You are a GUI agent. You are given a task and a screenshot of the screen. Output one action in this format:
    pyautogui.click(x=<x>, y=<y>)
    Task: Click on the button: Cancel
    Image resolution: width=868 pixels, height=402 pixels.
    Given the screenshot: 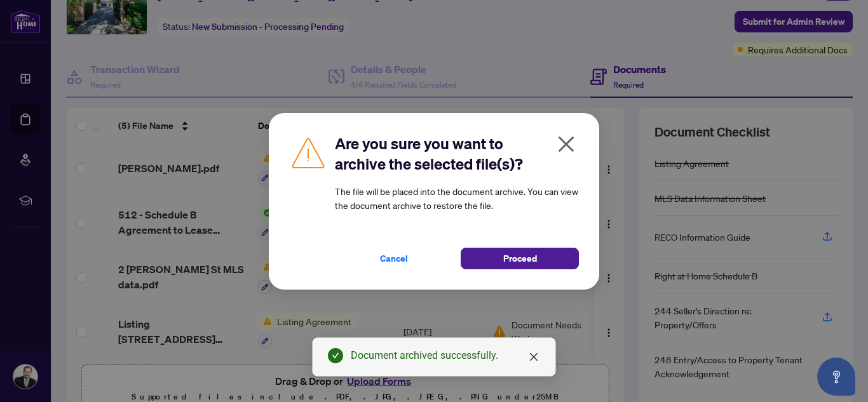 What is the action you would take?
    pyautogui.click(x=394, y=259)
    